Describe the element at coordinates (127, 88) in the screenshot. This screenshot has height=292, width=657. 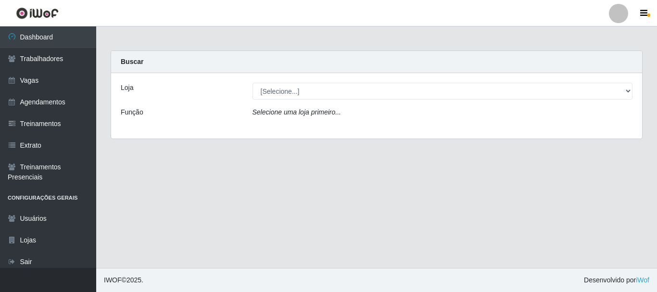
I see `label: Loja` at that location.